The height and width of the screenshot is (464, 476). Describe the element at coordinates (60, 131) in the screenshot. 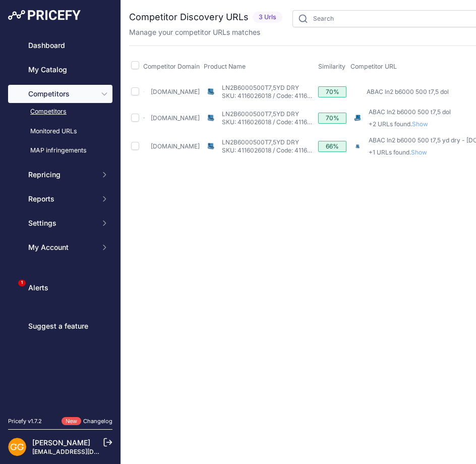

I see `a: Monitored URLs` at that location.